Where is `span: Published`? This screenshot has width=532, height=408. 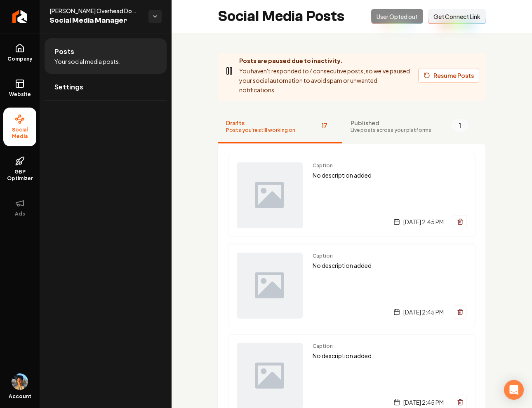 span: Published is located at coordinates (391, 123).